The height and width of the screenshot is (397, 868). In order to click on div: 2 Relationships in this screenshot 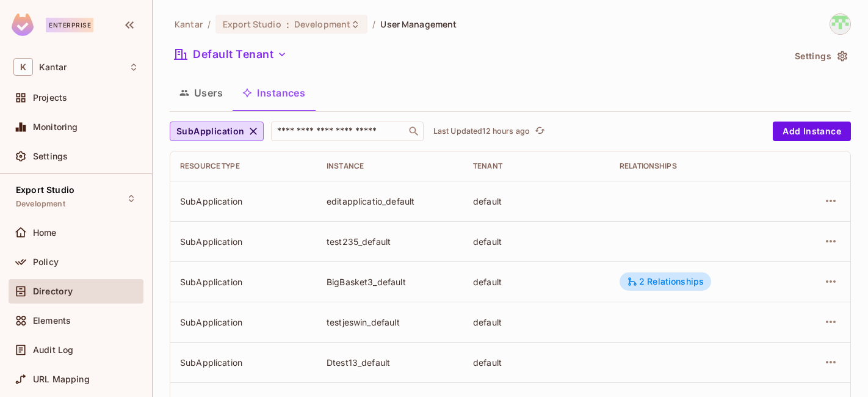, I will do `click(665, 281)`.